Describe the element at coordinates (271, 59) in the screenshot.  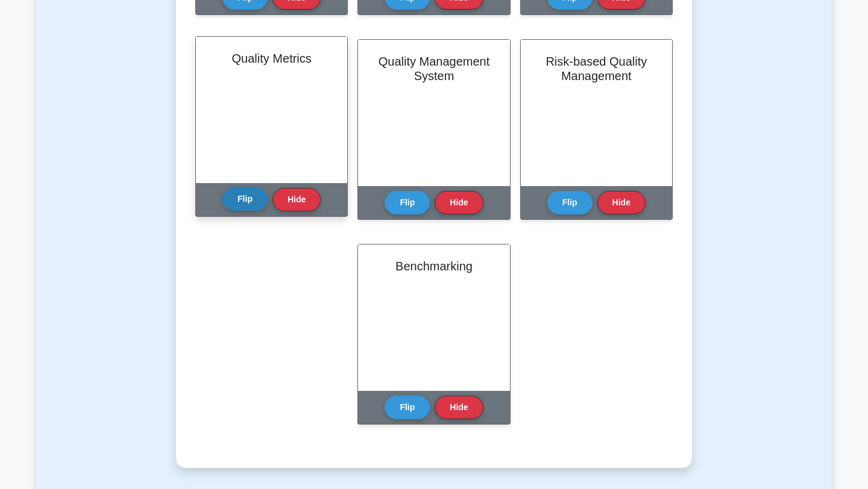
I see `h2: Quality Metrics` at that location.